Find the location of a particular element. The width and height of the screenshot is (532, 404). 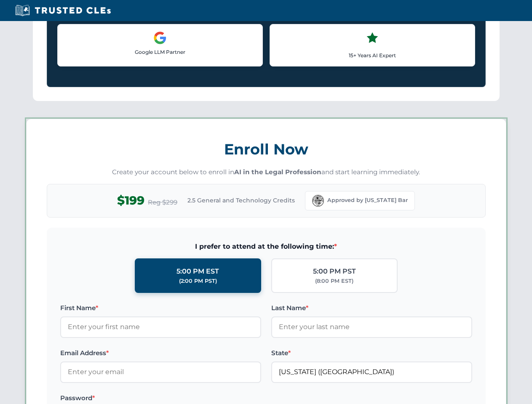

label: Last Name is located at coordinates (372, 308).